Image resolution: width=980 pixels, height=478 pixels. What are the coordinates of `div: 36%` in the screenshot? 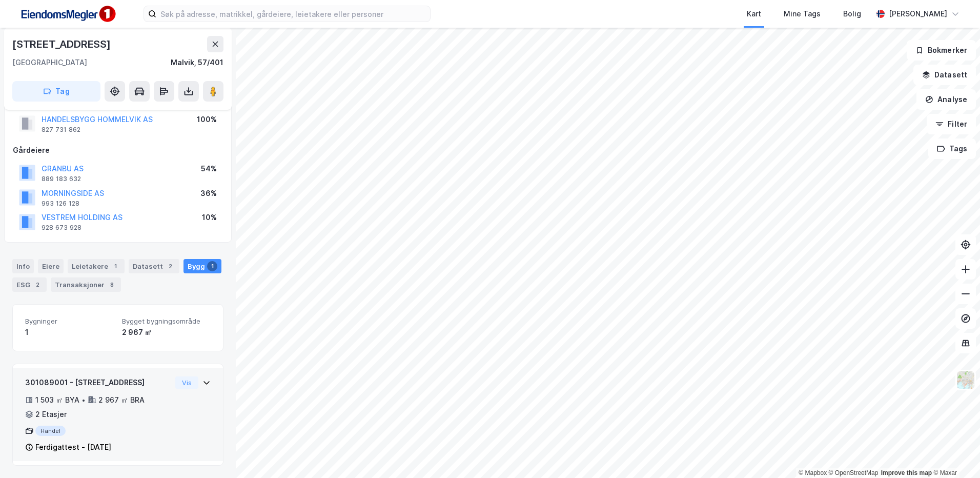 It's located at (208, 193).